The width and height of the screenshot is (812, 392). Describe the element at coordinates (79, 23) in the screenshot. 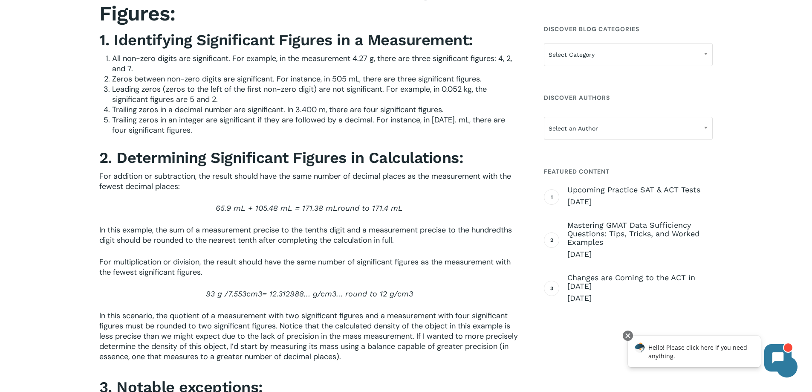

I see `span: Hello! Please click here if you need anything.` at that location.